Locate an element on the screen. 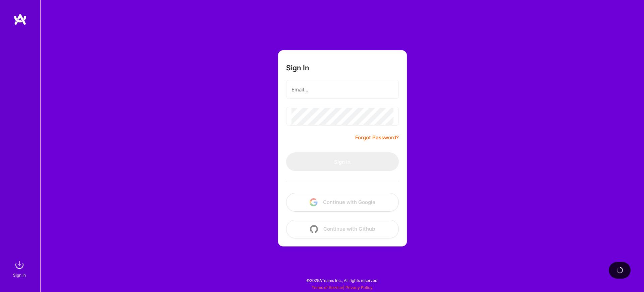  button: Continue with Github is located at coordinates (342, 230).